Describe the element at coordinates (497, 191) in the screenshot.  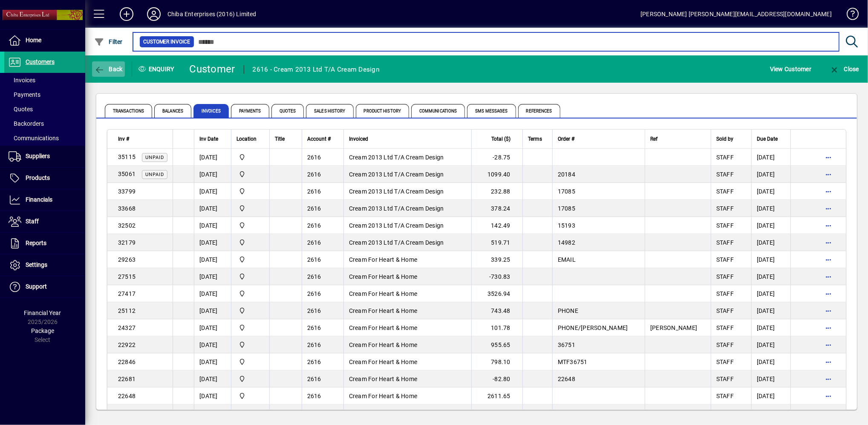
I see `td: 232.88` at that location.